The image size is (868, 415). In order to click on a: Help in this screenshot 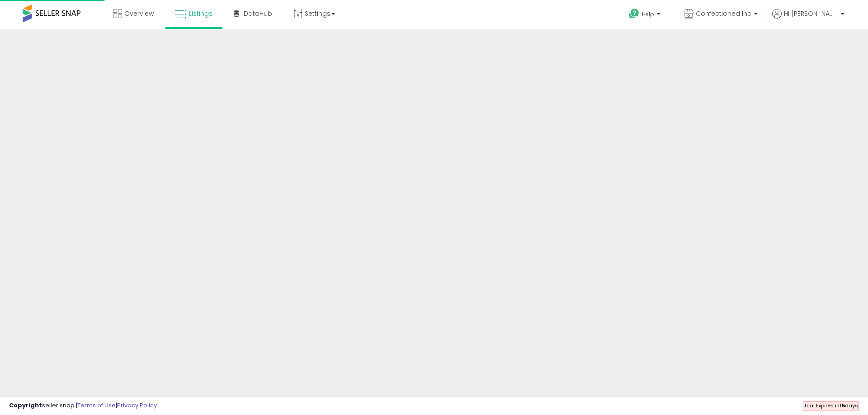, I will do `click(645, 16)`.